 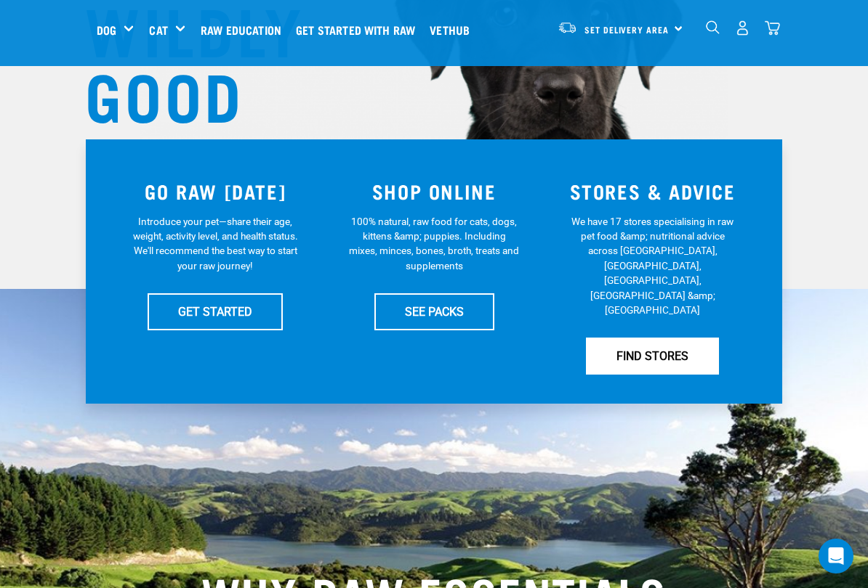 What do you see at coordinates (627, 29) in the screenshot?
I see `span: Set Delivery Area` at bounding box center [627, 29].